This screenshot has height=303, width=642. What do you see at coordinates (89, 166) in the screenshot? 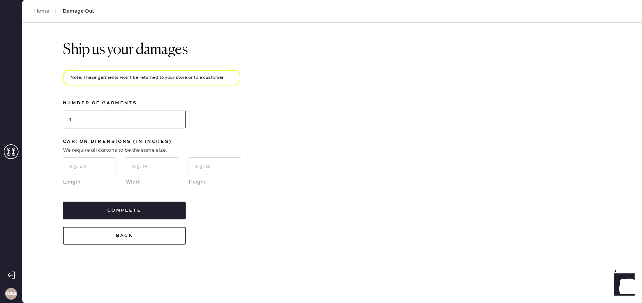
I see `input: e.g. 20` at bounding box center [89, 166].